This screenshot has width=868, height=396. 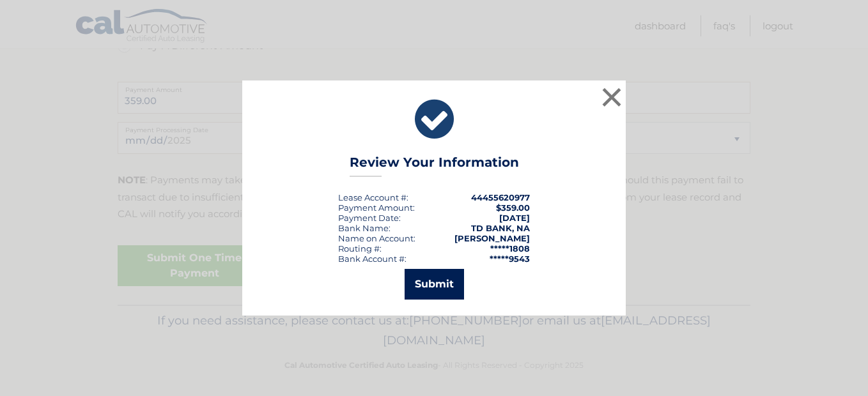 I want to click on strong: 44455620977, so click(x=500, y=198).